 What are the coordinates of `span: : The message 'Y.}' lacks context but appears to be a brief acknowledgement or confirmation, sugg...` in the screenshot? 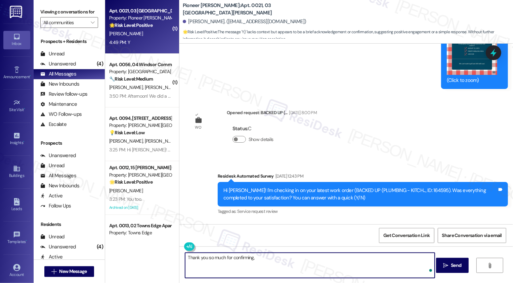 It's located at (348, 36).